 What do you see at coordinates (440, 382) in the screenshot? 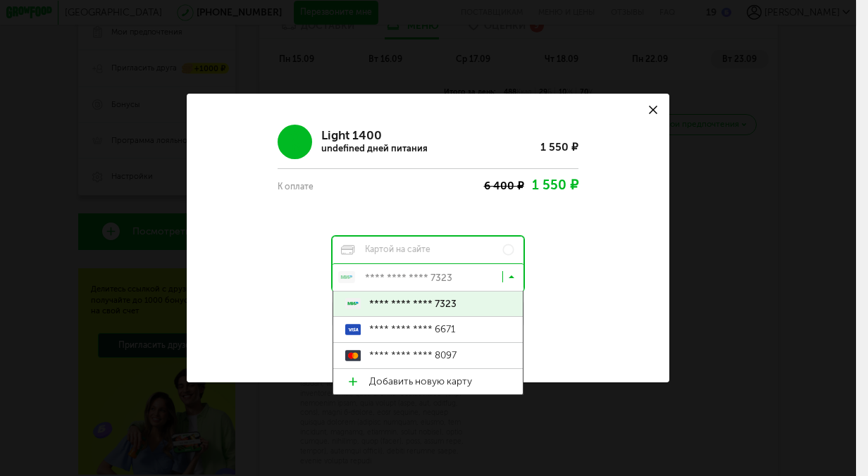
I see `span: Добавить новую карту` at bounding box center [440, 382].